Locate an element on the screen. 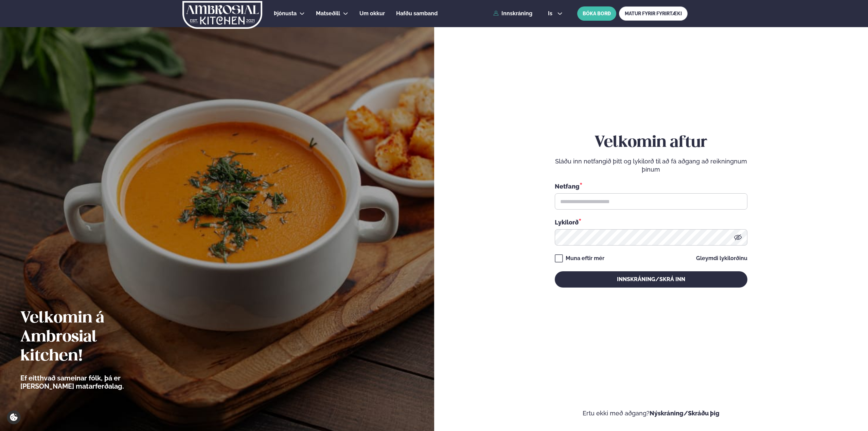 This screenshot has height=431, width=868. span: Um okkur is located at coordinates (372, 13).